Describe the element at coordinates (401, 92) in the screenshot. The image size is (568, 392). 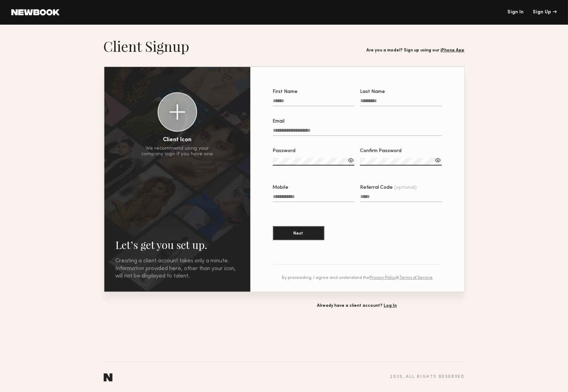
I see `div: Last Name` at that location.